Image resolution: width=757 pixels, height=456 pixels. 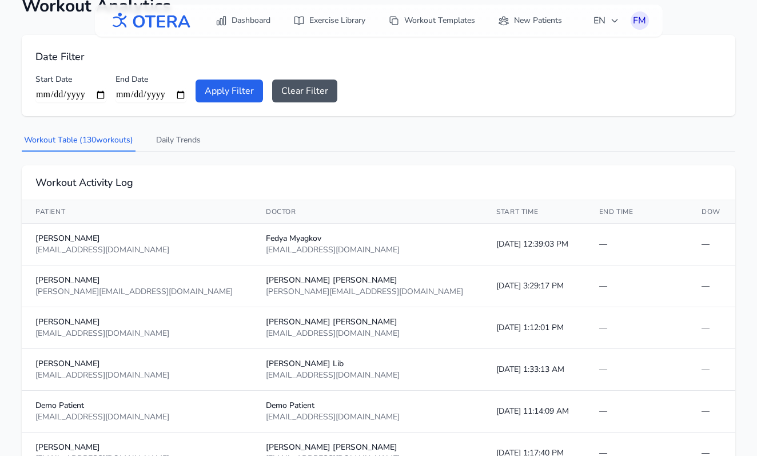 What do you see at coordinates (378, 57) in the screenshot?
I see `h2: Date Filter` at bounding box center [378, 57].